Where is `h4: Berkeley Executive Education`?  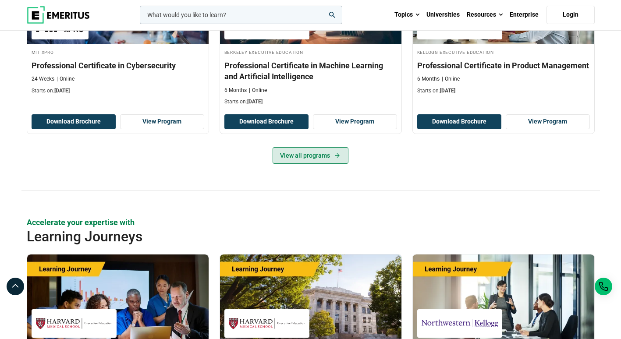 h4: Berkeley Executive Education is located at coordinates (310, 52).